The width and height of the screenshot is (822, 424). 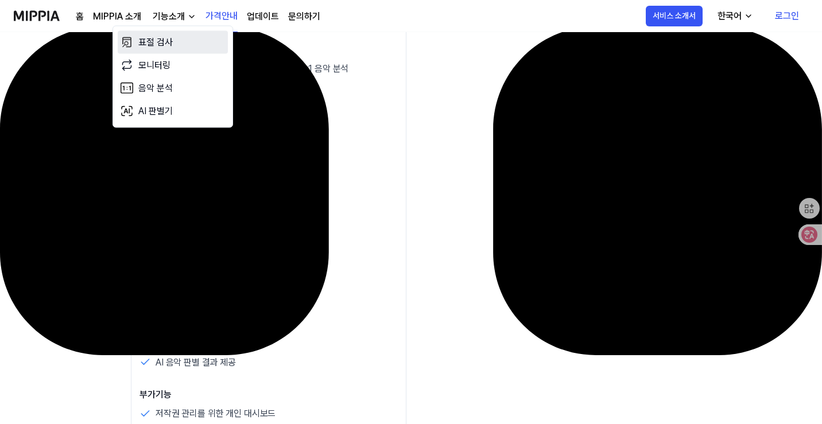 What do you see at coordinates (173, 111) in the screenshot?
I see `a: AI 판별기` at bounding box center [173, 111].